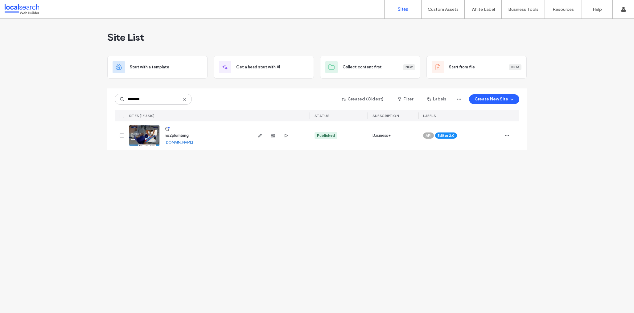 The image size is (634, 313). What do you see at coordinates (125, 37) in the screenshot?
I see `span: Site List` at bounding box center [125, 37].